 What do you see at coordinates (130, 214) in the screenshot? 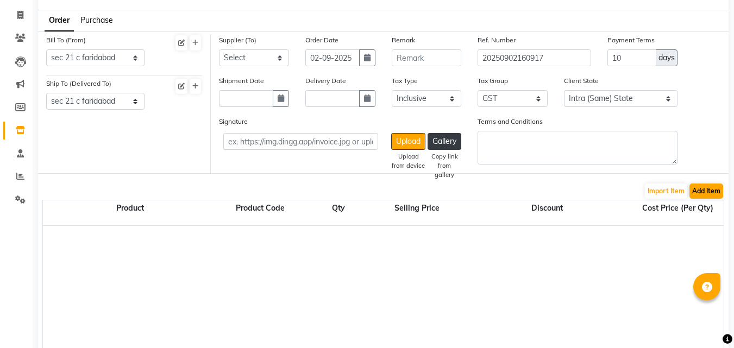
I see `div: Product` at bounding box center [130, 214].